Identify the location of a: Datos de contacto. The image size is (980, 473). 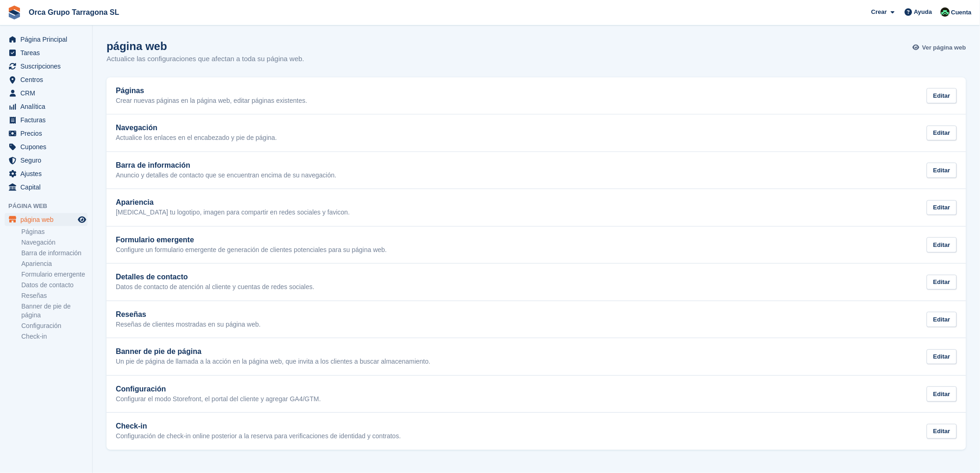
(54, 284).